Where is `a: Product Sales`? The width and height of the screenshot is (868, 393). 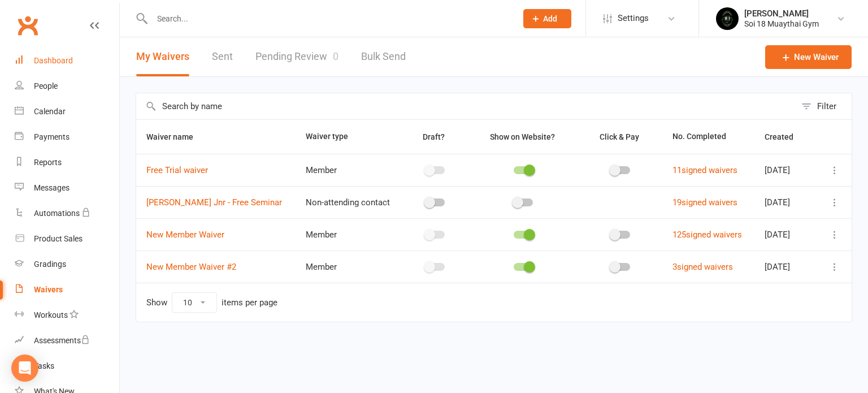 a: Product Sales is located at coordinates (67, 239).